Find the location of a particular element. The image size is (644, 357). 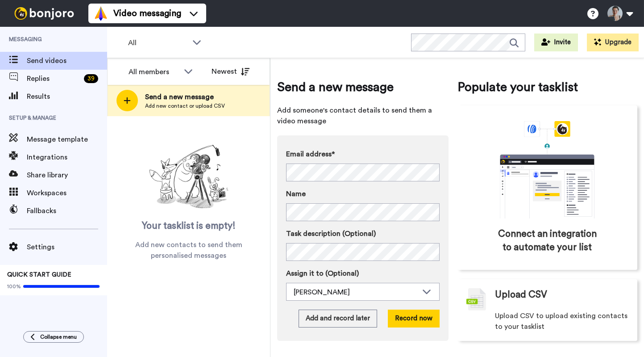

img: csv-grey.png is located at coordinates (476, 299).